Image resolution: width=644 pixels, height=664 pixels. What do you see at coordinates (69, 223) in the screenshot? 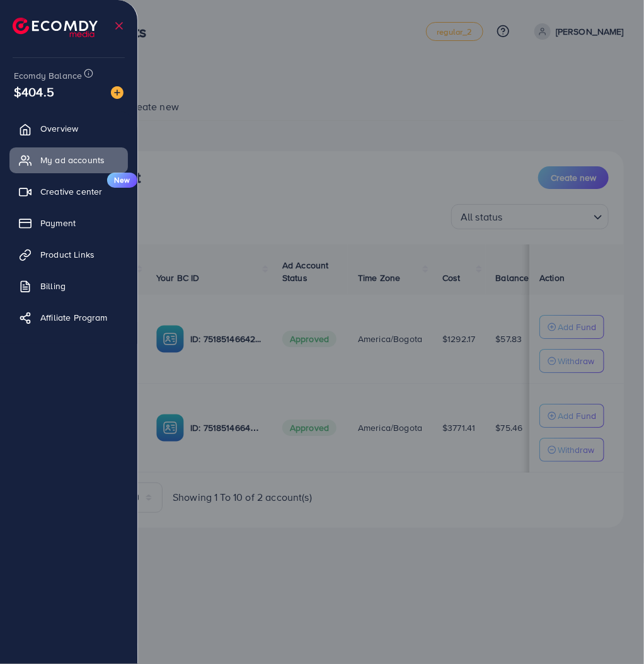
I see `a: Payment` at bounding box center [69, 223].